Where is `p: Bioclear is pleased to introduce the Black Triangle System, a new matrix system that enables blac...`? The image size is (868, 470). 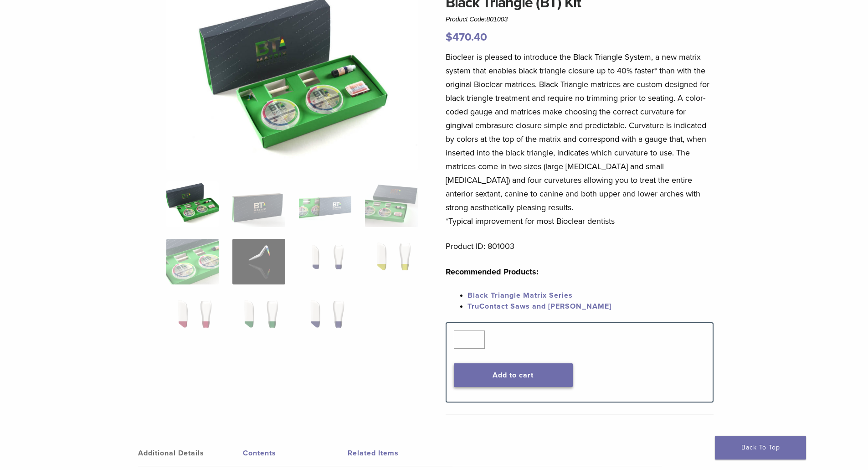 p: Bioclear is pleased to introduce the Black Triangle System, a new matrix system that enables blac... is located at coordinates (579, 139).